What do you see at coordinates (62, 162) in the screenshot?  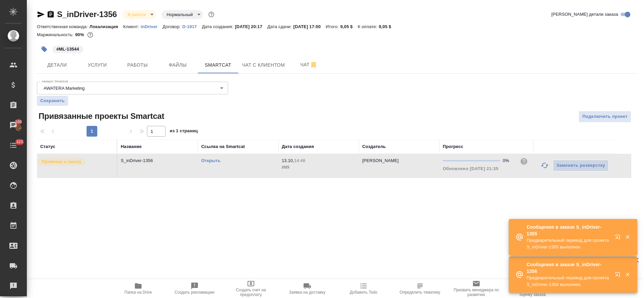 I see `p: Привязан к заказу` at bounding box center [62, 162].